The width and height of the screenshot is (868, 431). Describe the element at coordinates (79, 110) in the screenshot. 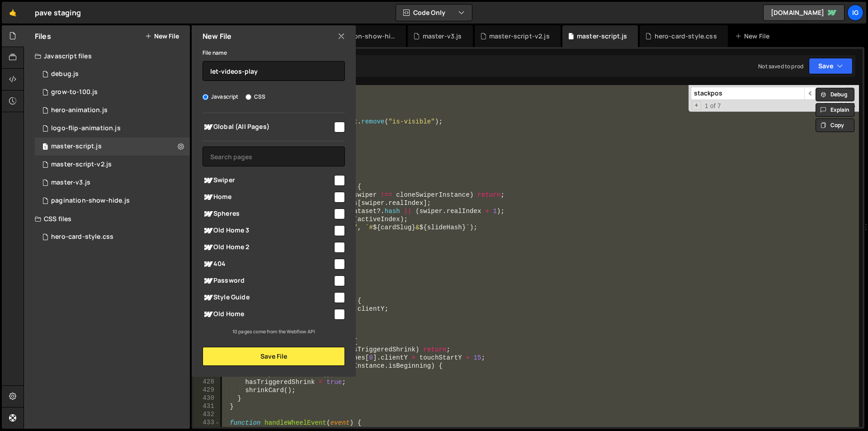

I see `div: hero-animation.js` at that location.